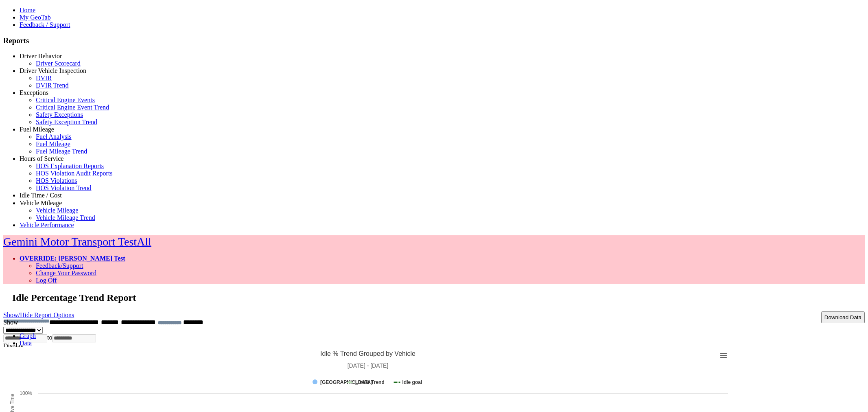  What do you see at coordinates (438, 297) in the screenshot?
I see `h2: Idle Percentage Trend Report` at bounding box center [438, 297].